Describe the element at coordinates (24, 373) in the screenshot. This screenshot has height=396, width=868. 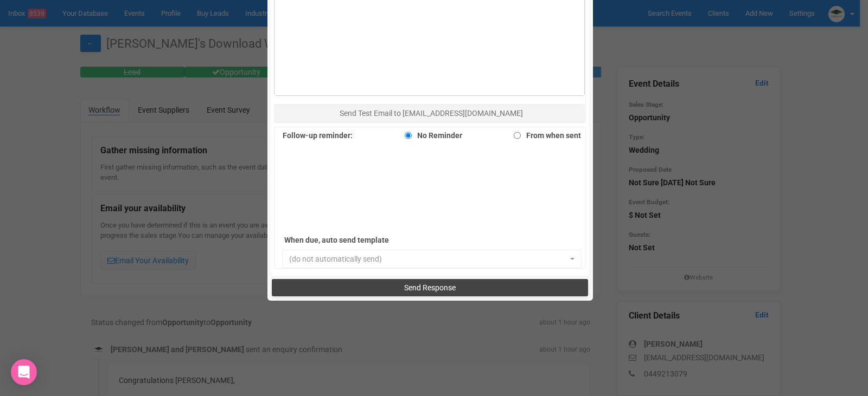
I see `div: Open Intercom Messenger` at that location.